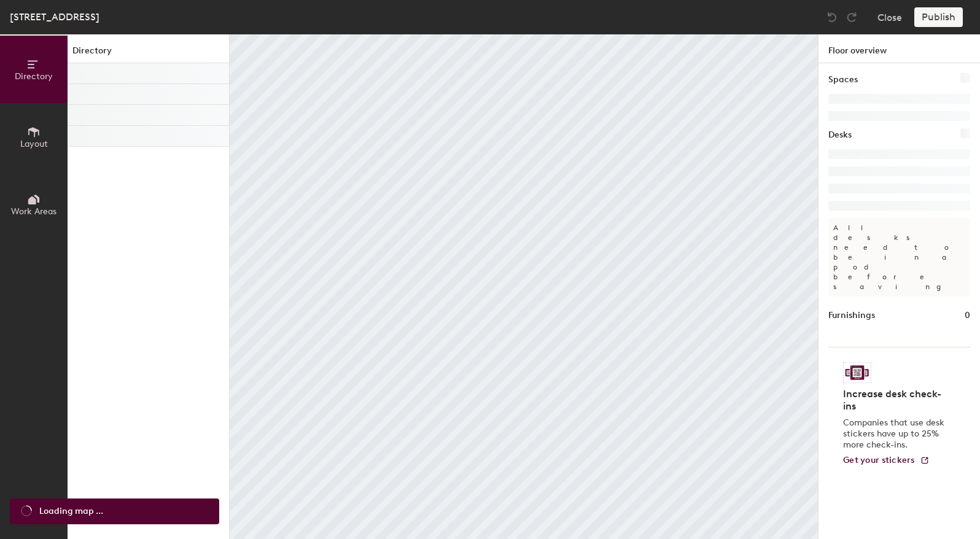 The height and width of the screenshot is (539, 980). What do you see at coordinates (887, 460) in the screenshot?
I see `a: Get your stickers` at bounding box center [887, 460].